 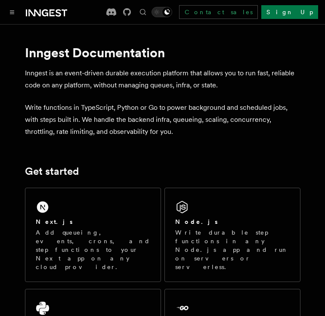 I want to click on p: Write functions in TypeScript, Python or Go to power background and scheduled jobs, with steps bu..., so click(x=163, y=120).